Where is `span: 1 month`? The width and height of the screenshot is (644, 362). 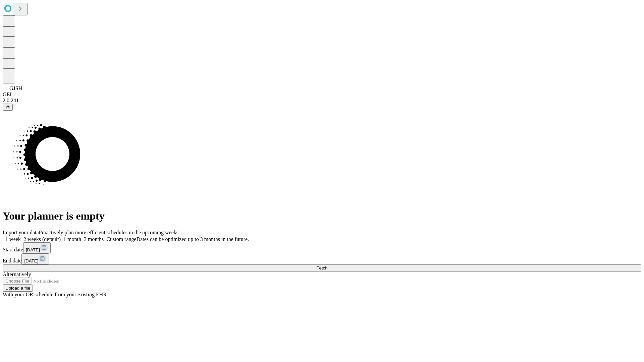 span: 1 month is located at coordinates (72, 239).